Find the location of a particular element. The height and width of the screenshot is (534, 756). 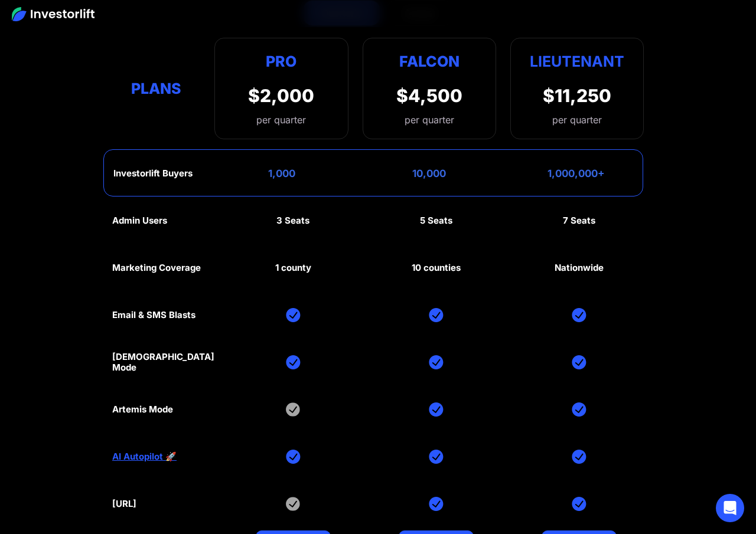

div: Investorlift Buyers is located at coordinates (153, 174).